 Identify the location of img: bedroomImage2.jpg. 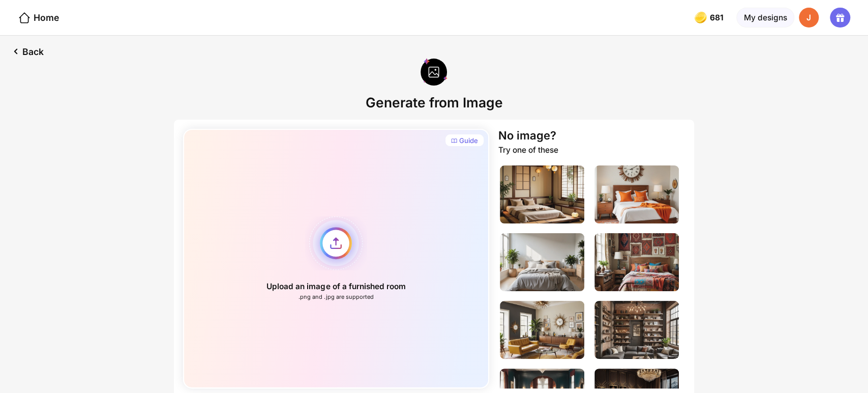
(636, 195).